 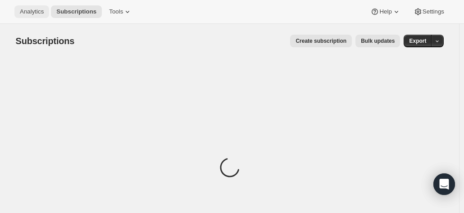 I want to click on div: Open Intercom Messenger, so click(x=444, y=184).